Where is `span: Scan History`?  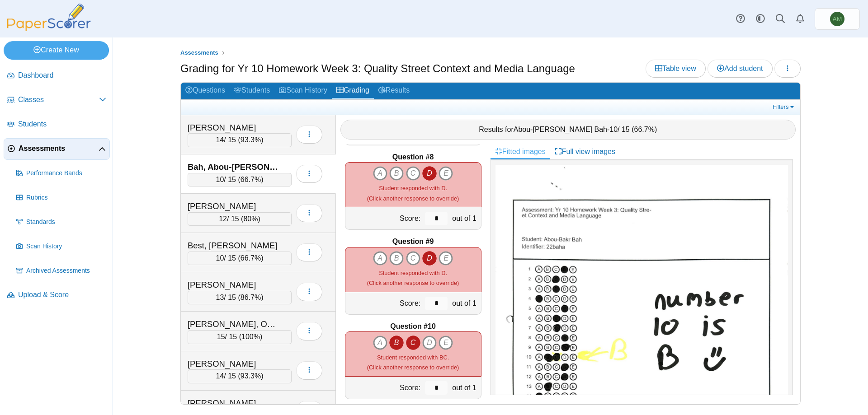 span: Scan History is located at coordinates (66, 246).